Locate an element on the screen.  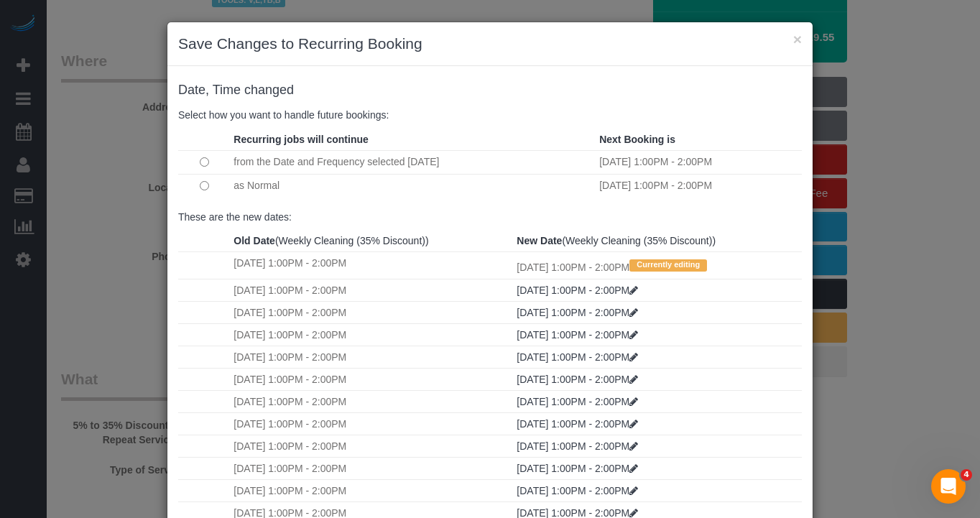
h3: Save Changes to Recurring Booking is located at coordinates (490, 44).